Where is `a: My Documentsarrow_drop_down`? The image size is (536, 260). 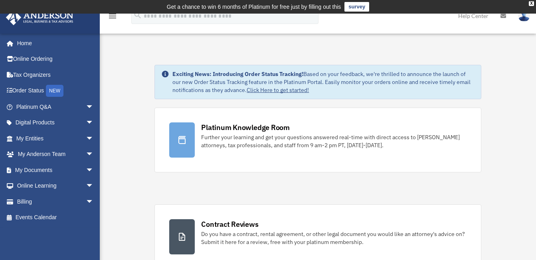
a: My Documentsarrow_drop_down is located at coordinates (56, 170).